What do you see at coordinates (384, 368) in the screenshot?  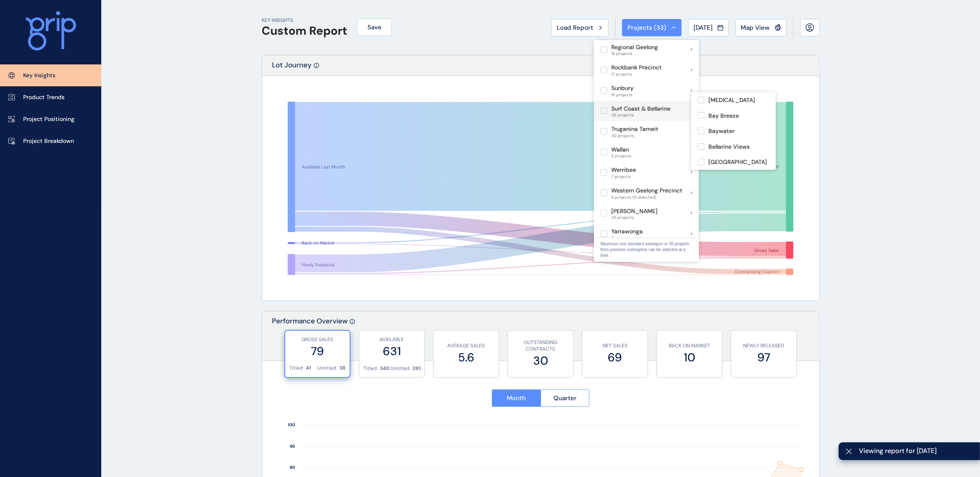 I see `p: 340` at bounding box center [384, 368].